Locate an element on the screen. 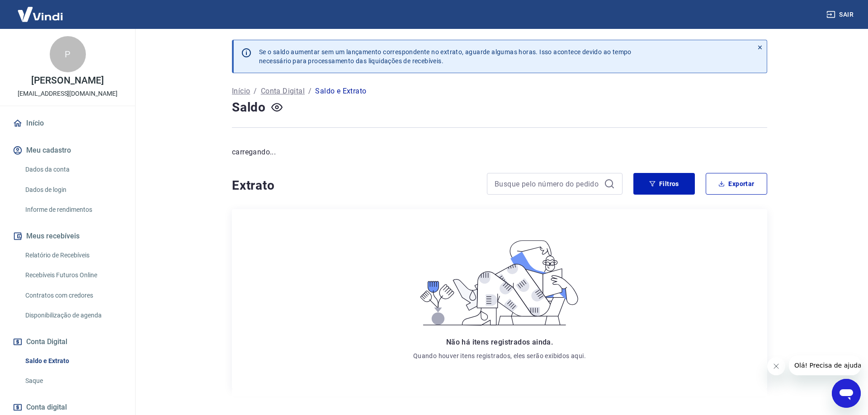  button: Meus recebíveis is located at coordinates (67, 236).